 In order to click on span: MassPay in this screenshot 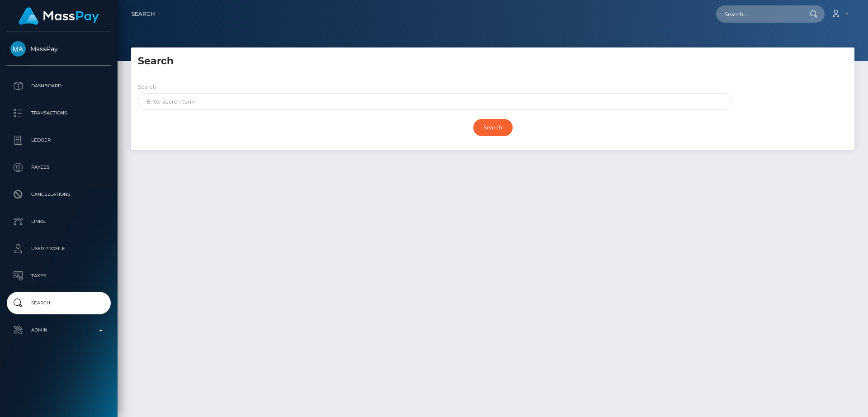, I will do `click(59, 49)`.